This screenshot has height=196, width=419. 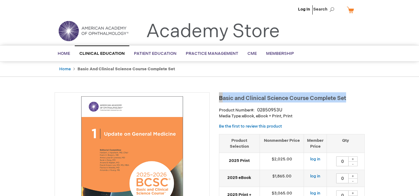 I want to click on td: $2,025.00, so click(x=281, y=161).